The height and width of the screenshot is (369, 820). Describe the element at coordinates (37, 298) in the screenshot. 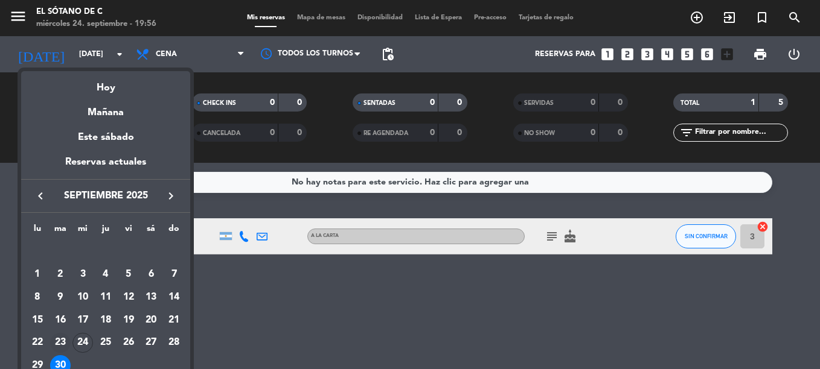

I see `div: 8` at that location.